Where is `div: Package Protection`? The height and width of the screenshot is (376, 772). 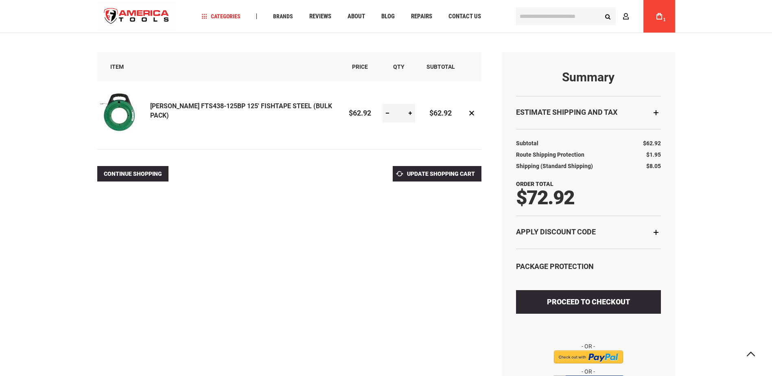
div: Package Protection is located at coordinates (588, 266).